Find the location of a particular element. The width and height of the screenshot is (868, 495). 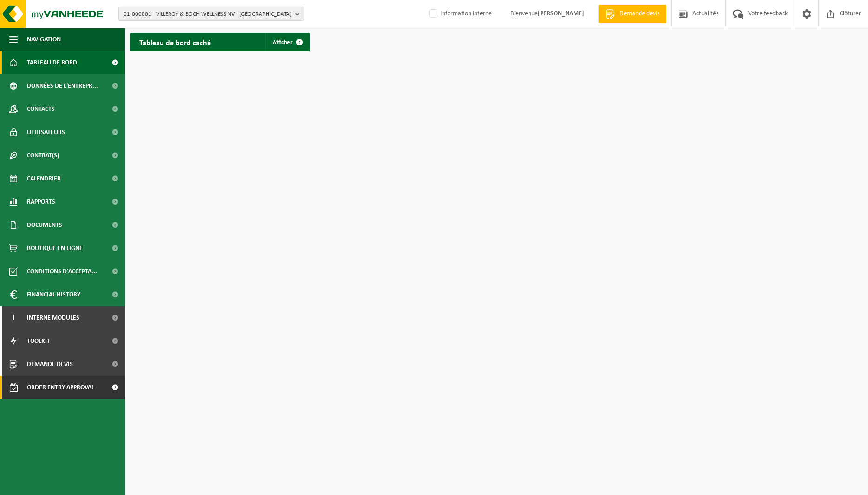

a: Demande devis is located at coordinates (632, 14).